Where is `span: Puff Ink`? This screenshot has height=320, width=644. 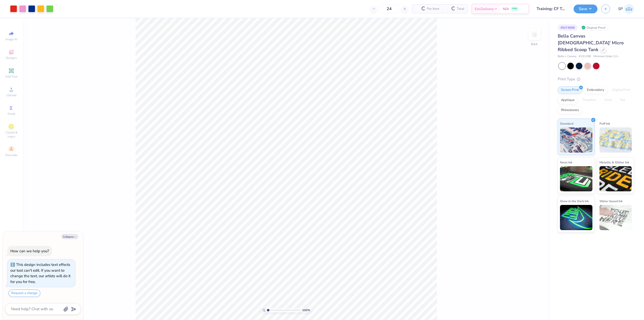 span: Puff Ink is located at coordinates (604, 123).